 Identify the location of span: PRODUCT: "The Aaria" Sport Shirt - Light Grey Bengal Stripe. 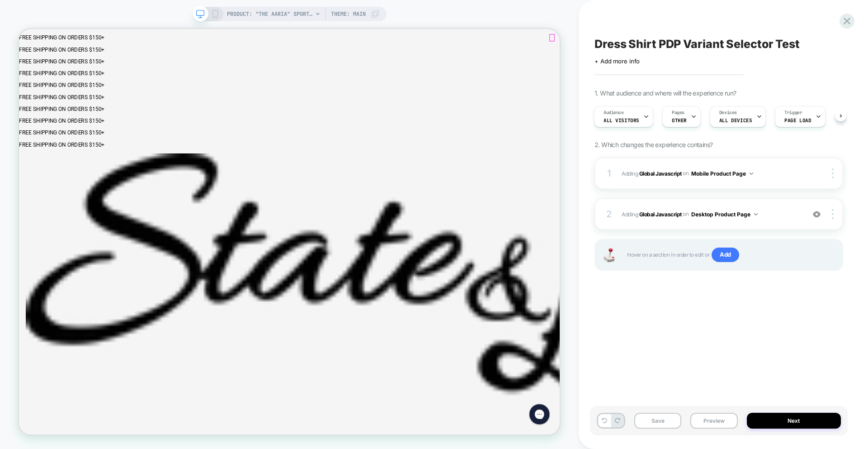
(270, 14).